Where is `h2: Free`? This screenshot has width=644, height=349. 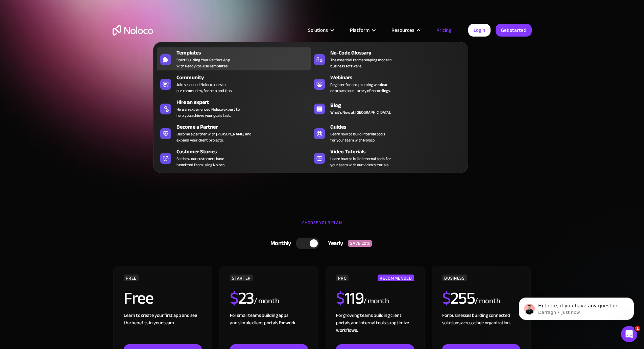
h2: Free is located at coordinates (139, 298).